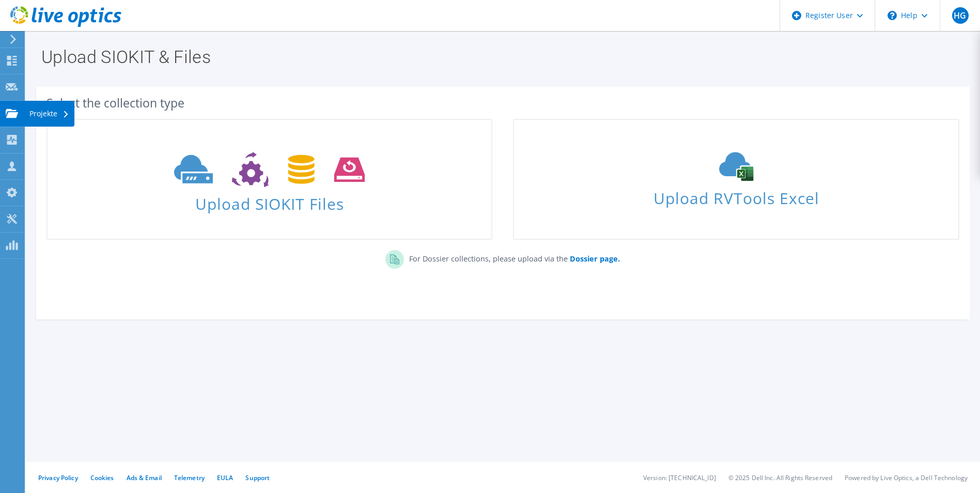 The image size is (980, 493). I want to click on h1: Upload SIOKIT & Files, so click(501, 57).